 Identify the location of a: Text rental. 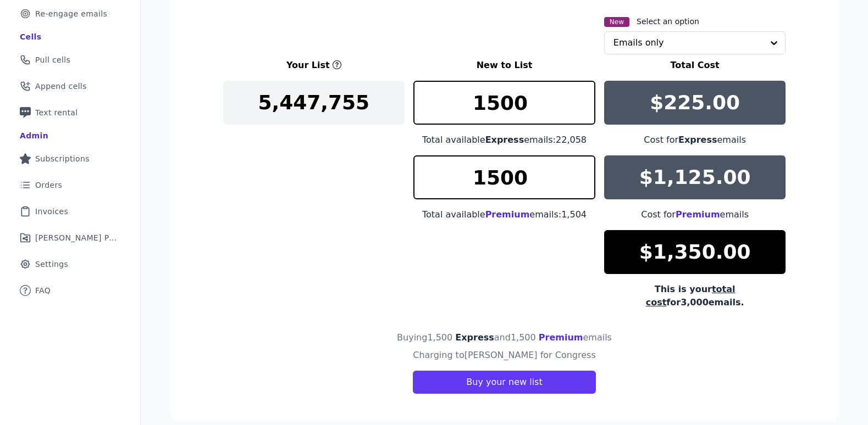
(70, 113).